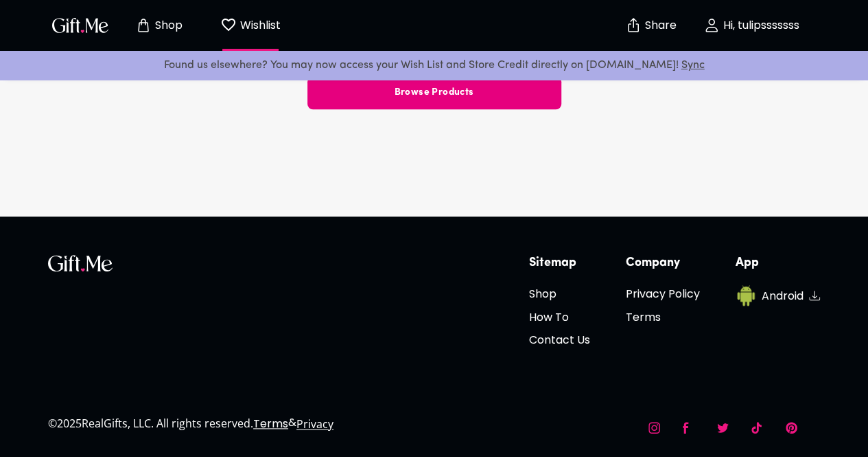  What do you see at coordinates (662, 293) in the screenshot?
I see `h6: Privacy Policy` at bounding box center [662, 293].